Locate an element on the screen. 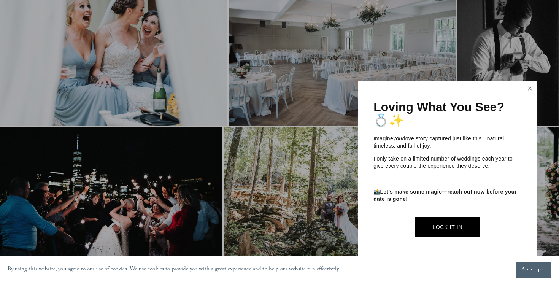  span: Accept is located at coordinates (534, 270).